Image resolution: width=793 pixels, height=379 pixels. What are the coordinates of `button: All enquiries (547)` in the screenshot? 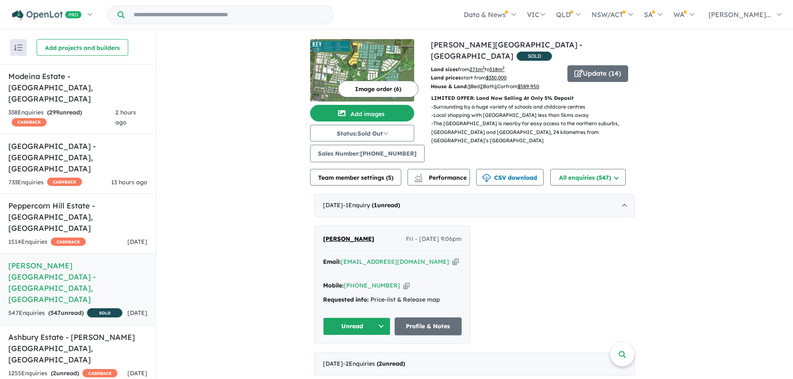 It's located at (587, 177).